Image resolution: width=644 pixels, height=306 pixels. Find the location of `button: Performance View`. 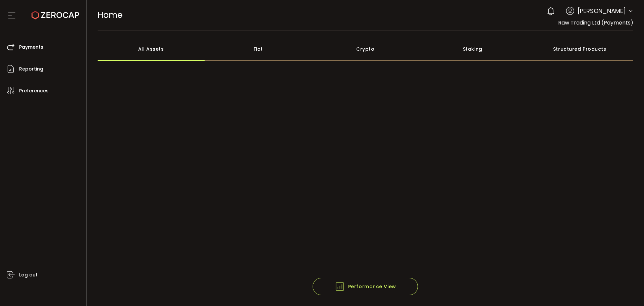

button: Performance View is located at coordinates (365, 287).